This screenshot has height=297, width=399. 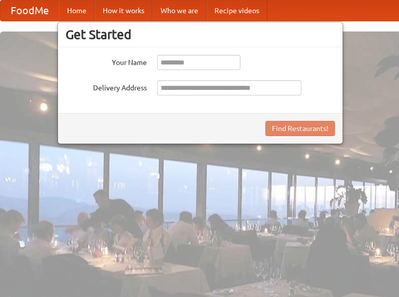 What do you see at coordinates (179, 11) in the screenshot?
I see `a: Who we are` at bounding box center [179, 11].